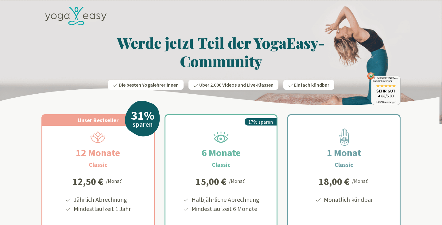 Image resolution: width=442 pixels, height=225 pixels. Describe the element at coordinates (88, 182) in the screenshot. I see `div: 12,50 €` at that location.